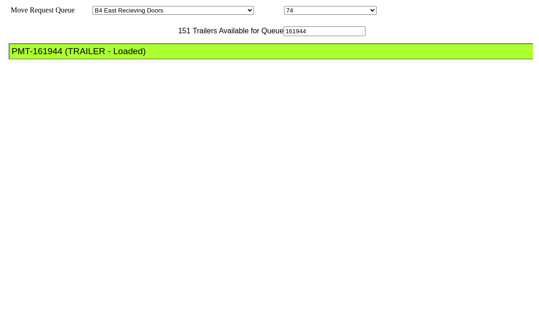 This screenshot has width=539, height=317. Describe the element at coordinates (182, 31) in the screenshot. I see `span: 151` at that location.